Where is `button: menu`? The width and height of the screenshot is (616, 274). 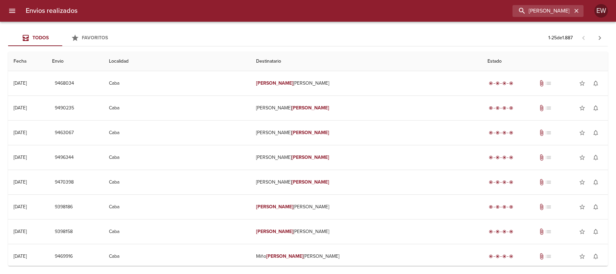
button: menu is located at coordinates (12, 11).